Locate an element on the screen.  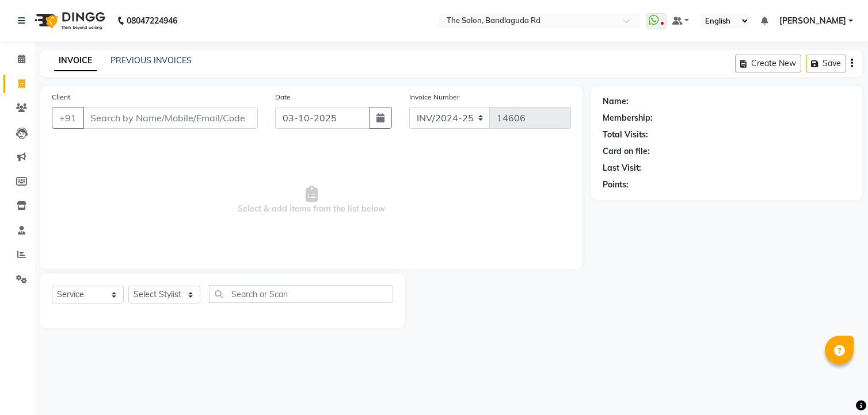
button: Create New is located at coordinates (768, 63).